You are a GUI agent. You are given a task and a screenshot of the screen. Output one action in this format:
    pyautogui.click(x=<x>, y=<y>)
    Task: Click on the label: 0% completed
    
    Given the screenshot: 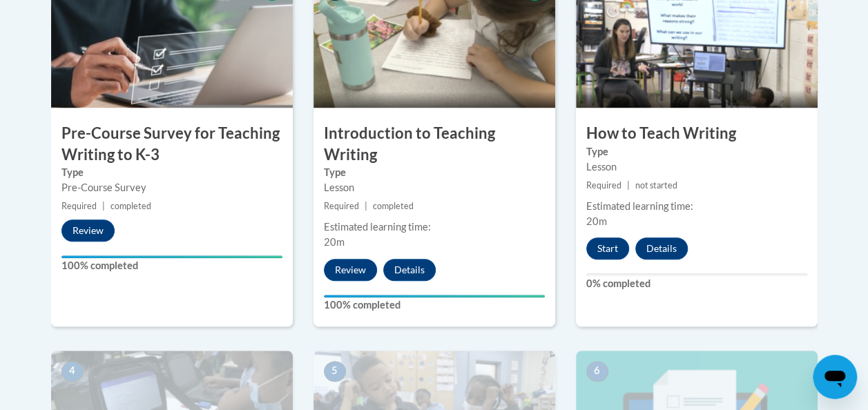 What is the action you would take?
    pyautogui.click(x=697, y=284)
    